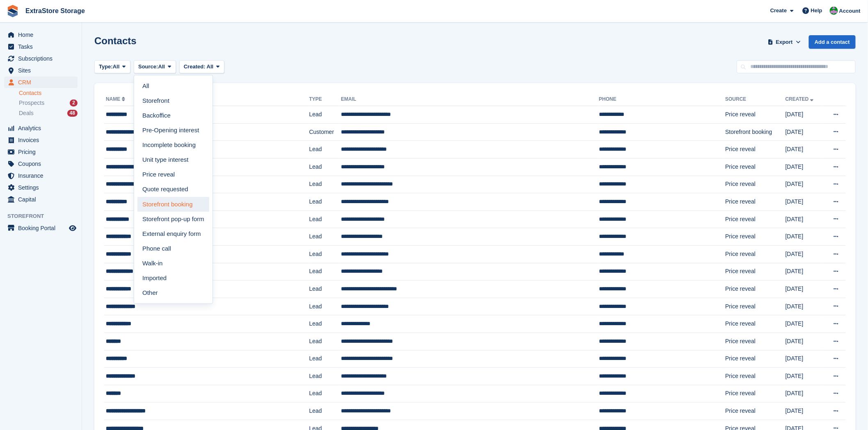 This screenshot has width=868, height=430. Describe the element at coordinates (173, 264) in the screenshot. I see `a: Walk-in` at that location.